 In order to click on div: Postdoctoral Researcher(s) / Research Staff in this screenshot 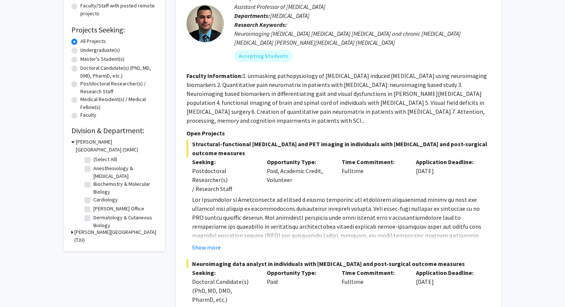, I will do `click(224, 180)`.